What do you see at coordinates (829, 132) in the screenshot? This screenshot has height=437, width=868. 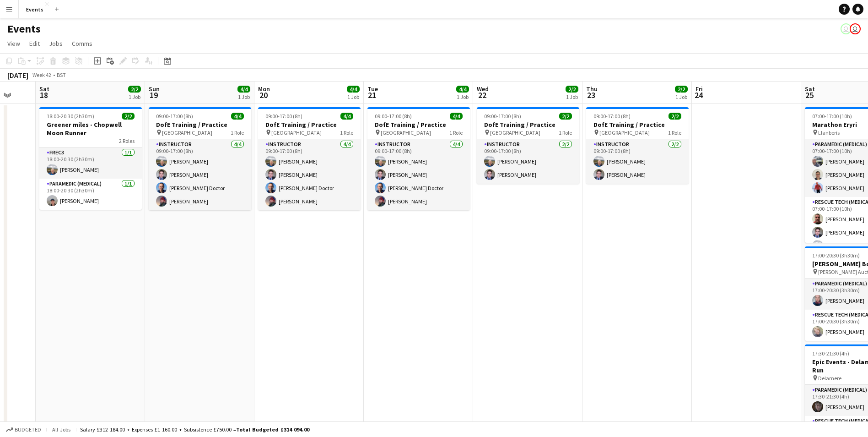 I see `span: Llanberis` at bounding box center [829, 132].